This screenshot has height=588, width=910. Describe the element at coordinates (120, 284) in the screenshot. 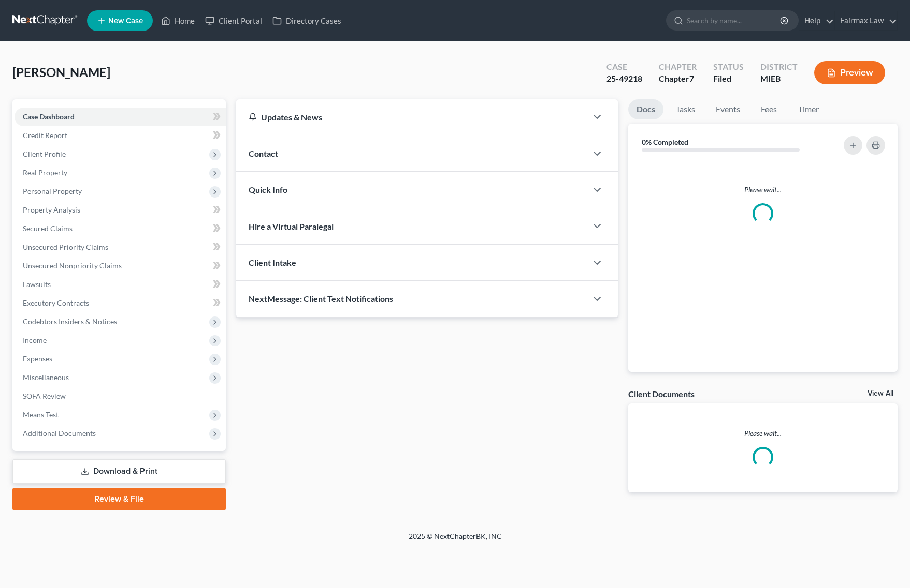

I see `a: Lawsuits` at that location.